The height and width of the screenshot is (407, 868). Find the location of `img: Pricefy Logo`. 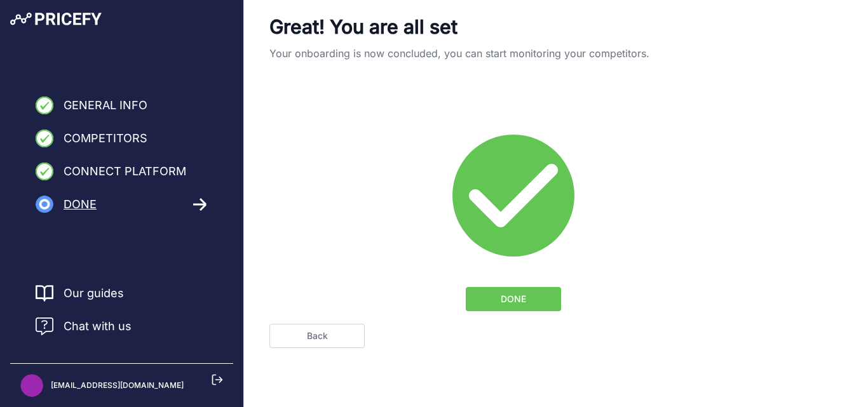

img: Pricefy Logo is located at coordinates (56, 19).